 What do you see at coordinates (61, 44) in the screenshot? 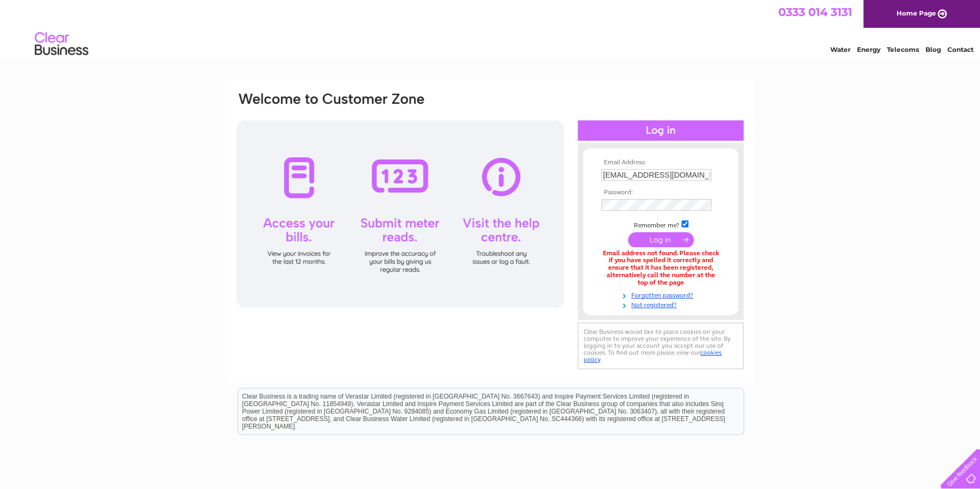
I see `img: logo.png` at bounding box center [61, 44].